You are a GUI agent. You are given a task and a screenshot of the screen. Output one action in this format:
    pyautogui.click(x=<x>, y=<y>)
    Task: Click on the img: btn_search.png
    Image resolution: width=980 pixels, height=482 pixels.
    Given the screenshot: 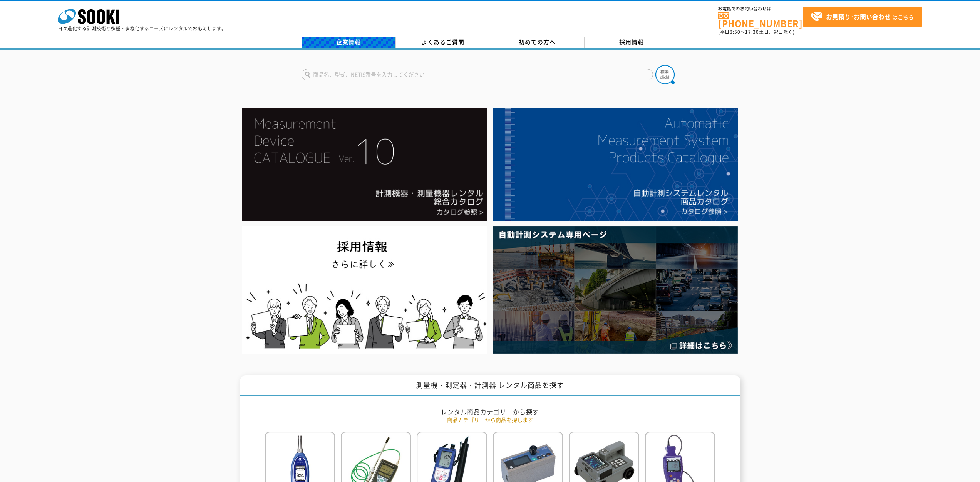 What is the action you would take?
    pyautogui.click(x=665, y=74)
    